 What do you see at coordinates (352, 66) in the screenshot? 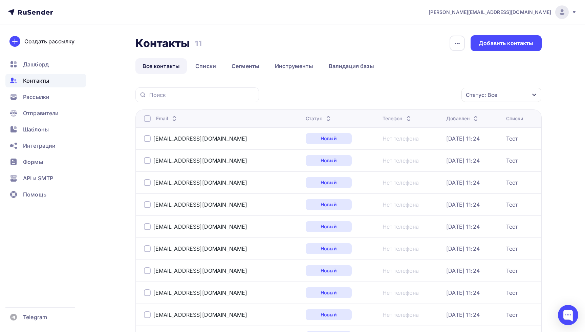
I see `a: Валидация базы` at bounding box center [352, 66].